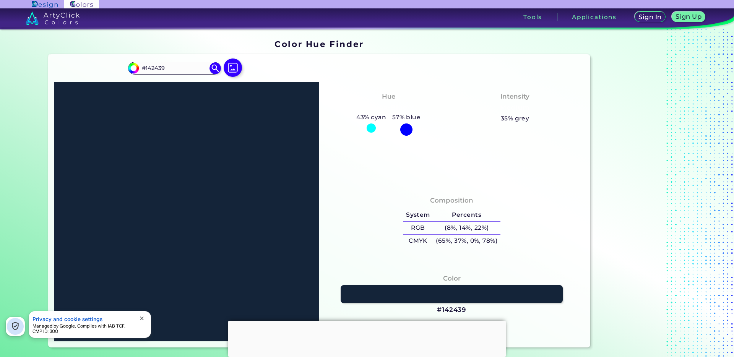 The image size is (734, 357). What do you see at coordinates (319, 44) in the screenshot?
I see `h1: Color Hue Finder` at bounding box center [319, 44].